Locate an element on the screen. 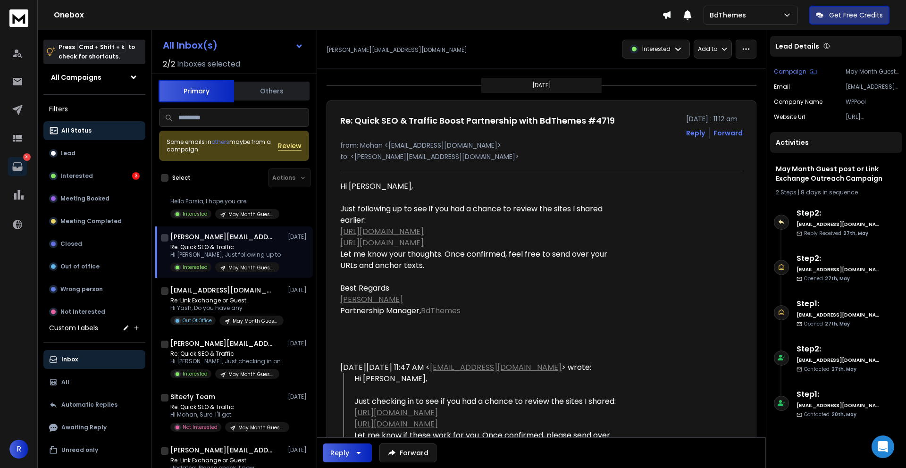 This screenshot has width=906, height=468. button: R is located at coordinates (19, 449).